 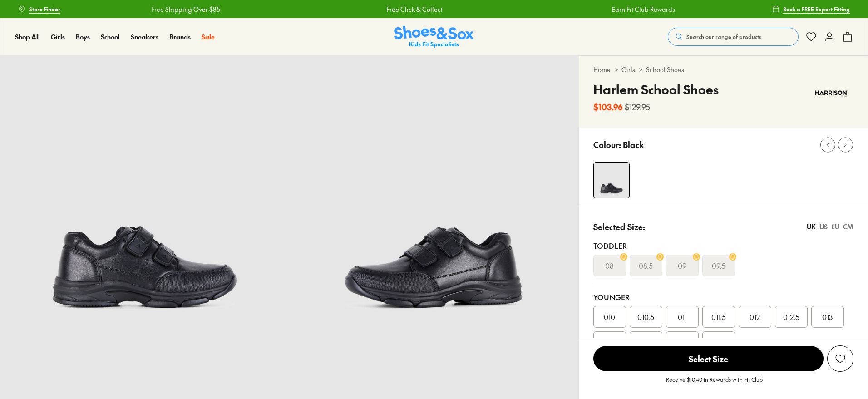 What do you see at coordinates (633, 145) in the screenshot?
I see `p: Black` at bounding box center [633, 145].